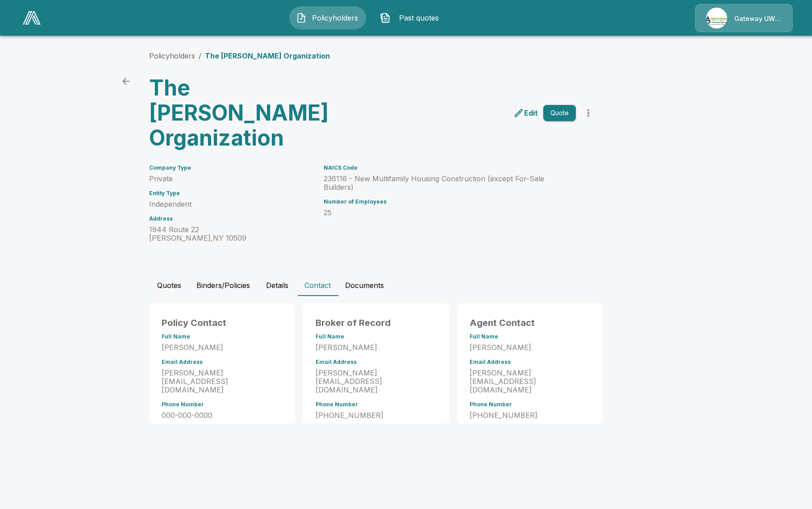  Describe the element at coordinates (240, 56) in the screenshot. I see `nav: breadcrumb` at that location.